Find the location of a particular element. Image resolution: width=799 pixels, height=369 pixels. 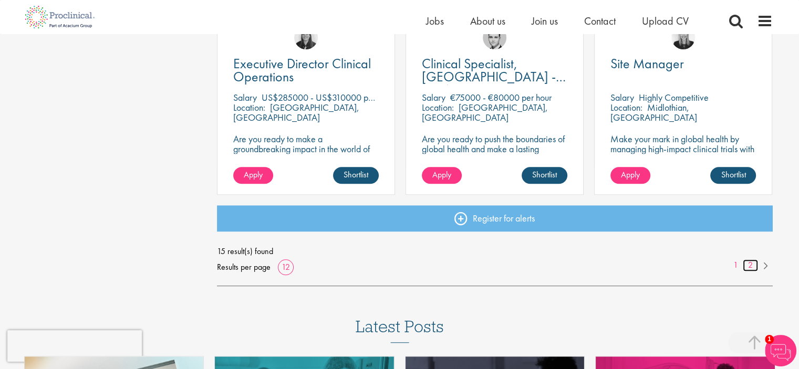

h3: Latest Posts is located at coordinates (400, 330).